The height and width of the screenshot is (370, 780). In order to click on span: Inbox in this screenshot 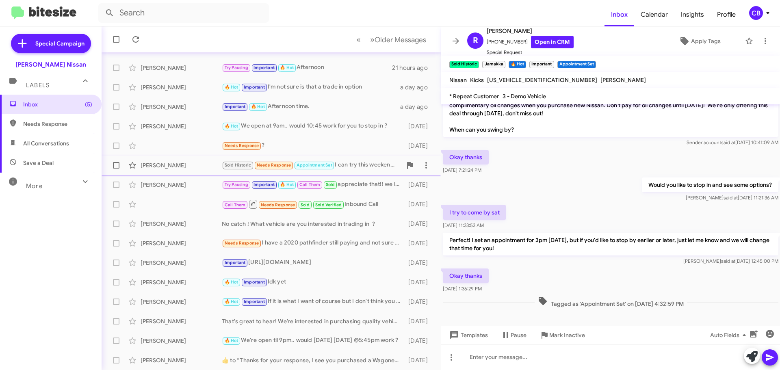, I will do `click(619, 15)`.